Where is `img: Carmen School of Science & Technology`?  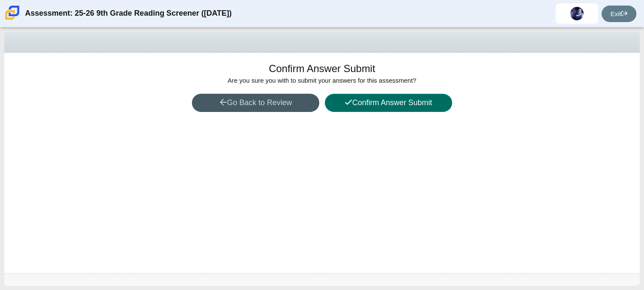
img: Carmen School of Science & Technology is located at coordinates (12, 13).